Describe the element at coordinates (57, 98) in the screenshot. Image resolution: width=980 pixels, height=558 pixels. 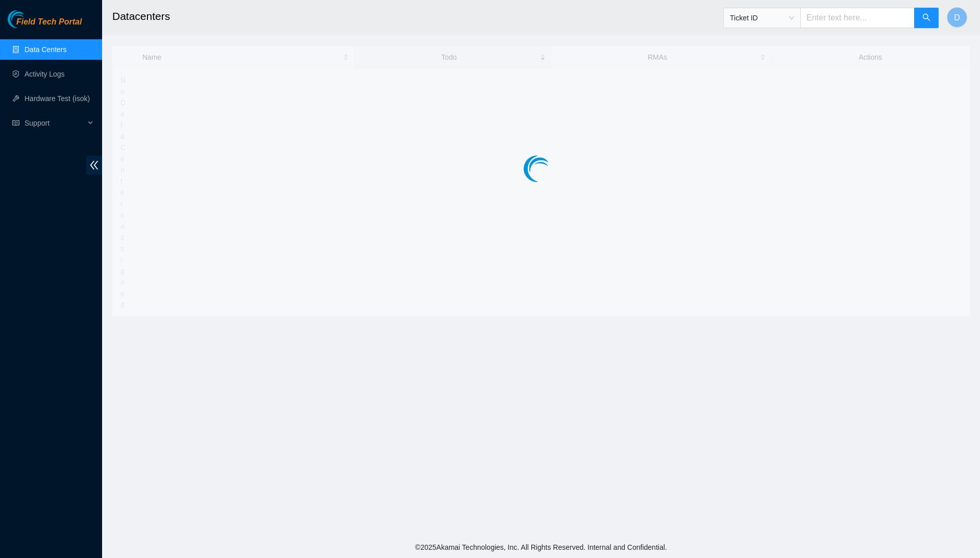
I see `a: Hardware Test (isok)` at that location.